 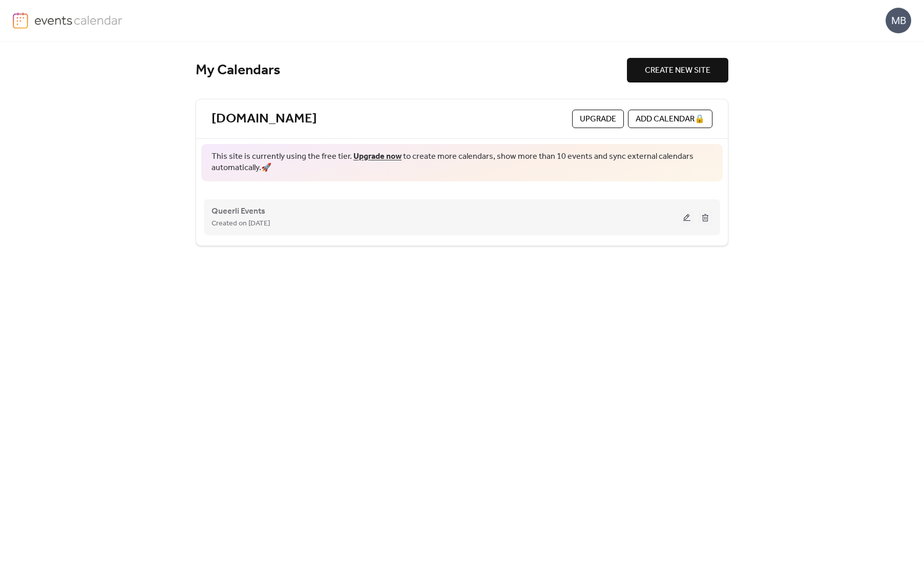 What do you see at coordinates (678, 70) in the screenshot?
I see `button: CREATE NEW SITE` at bounding box center [678, 70].